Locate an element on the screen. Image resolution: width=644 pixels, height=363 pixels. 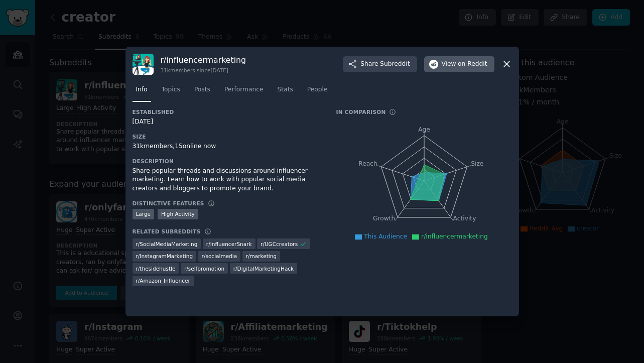
tspan: Age is located at coordinates (424, 129).